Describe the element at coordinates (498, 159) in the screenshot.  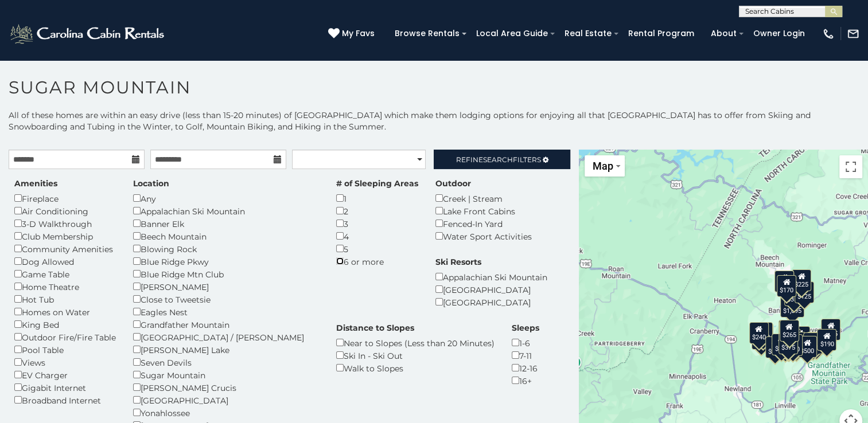
I see `span: Search` at that location.